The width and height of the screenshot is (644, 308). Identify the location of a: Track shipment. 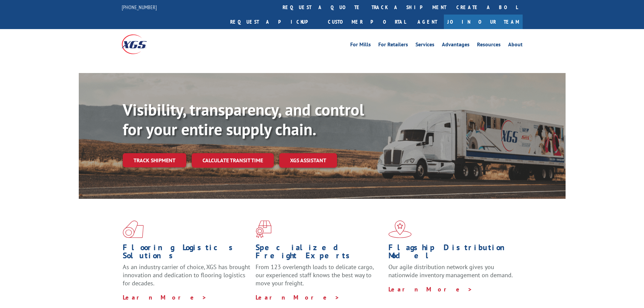
(155, 160).